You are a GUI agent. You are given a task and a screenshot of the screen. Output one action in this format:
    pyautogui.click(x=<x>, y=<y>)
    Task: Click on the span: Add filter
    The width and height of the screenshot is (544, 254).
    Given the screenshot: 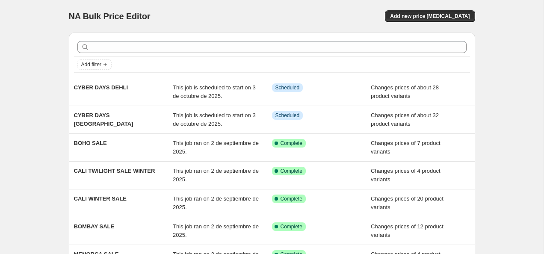 What is the action you would take?
    pyautogui.click(x=91, y=65)
    